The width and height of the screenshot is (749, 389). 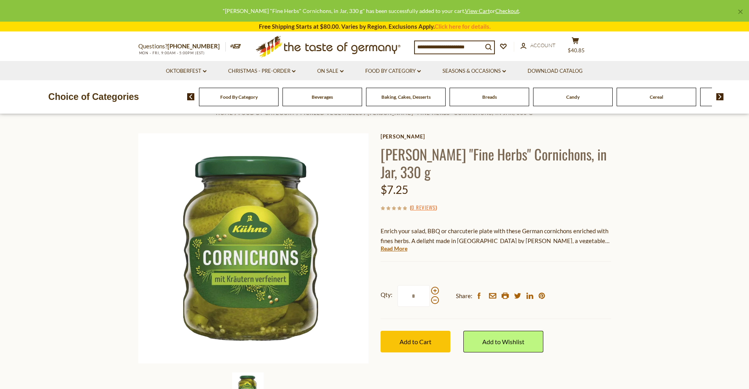 I want to click on img: Kuehne Cronichons mit Krautern, so click(x=253, y=248).